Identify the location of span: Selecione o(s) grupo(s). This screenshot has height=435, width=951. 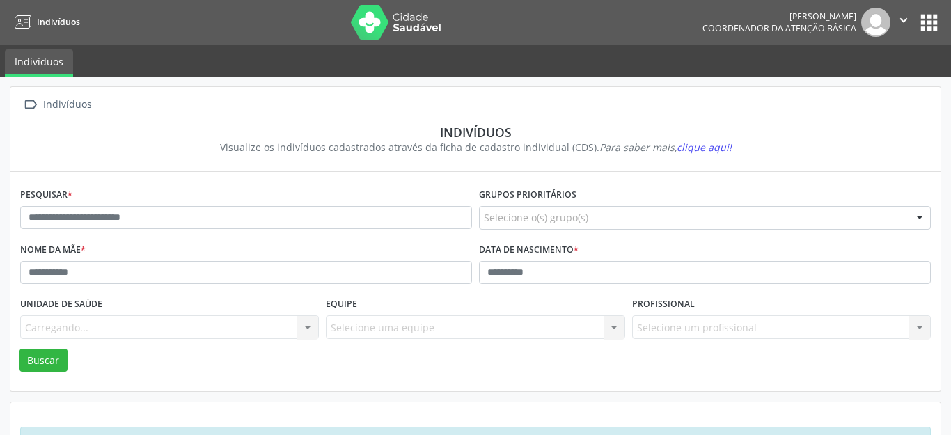
(536, 217).